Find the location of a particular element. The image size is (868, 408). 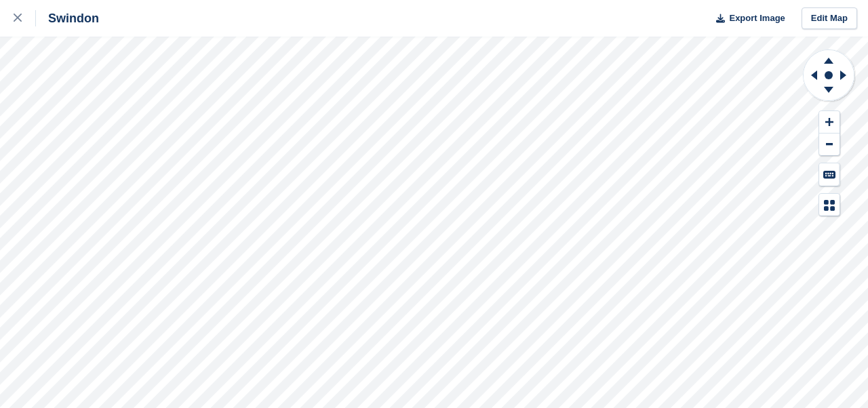

button: Zoom Out is located at coordinates (830, 144).